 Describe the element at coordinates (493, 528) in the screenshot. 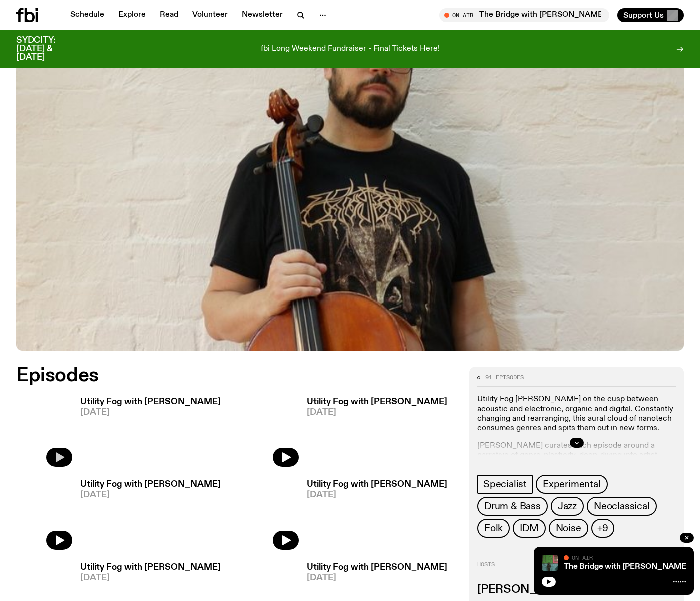

I see `span: Folk` at that location.